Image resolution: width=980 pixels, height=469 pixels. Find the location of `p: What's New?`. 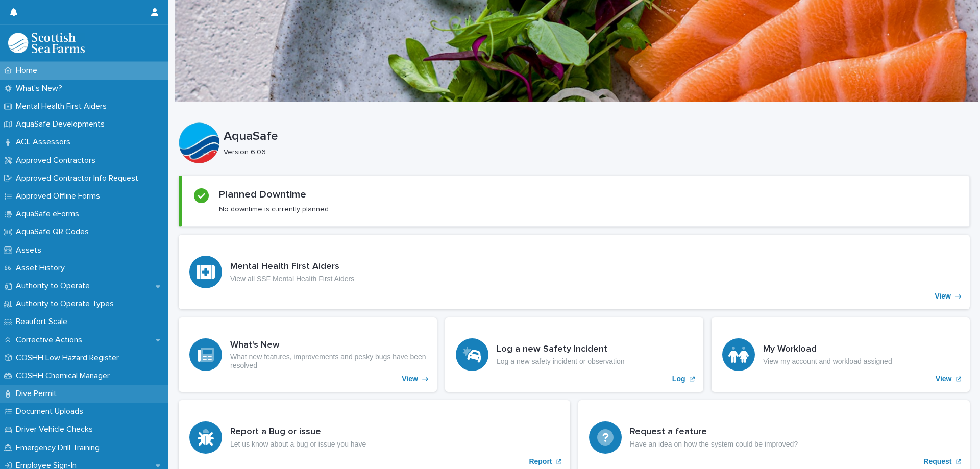

p: What's New? is located at coordinates (41, 88).